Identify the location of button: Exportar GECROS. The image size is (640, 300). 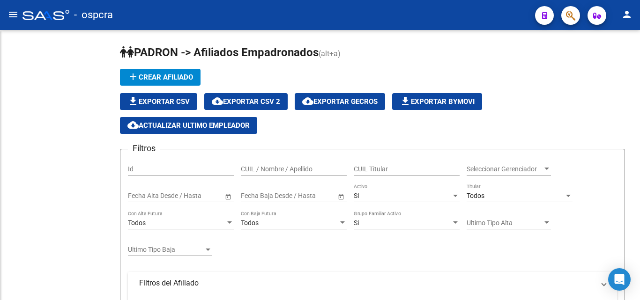
(340, 102).